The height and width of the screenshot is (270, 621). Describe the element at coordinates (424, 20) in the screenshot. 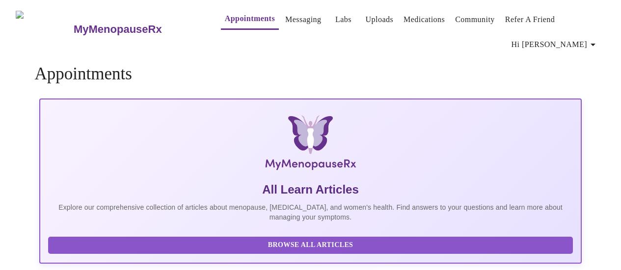

I see `a: Medications` at that location.